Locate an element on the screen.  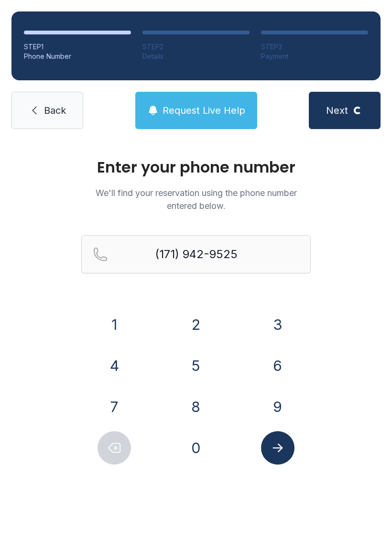
button: 4 is located at coordinates (114, 365).